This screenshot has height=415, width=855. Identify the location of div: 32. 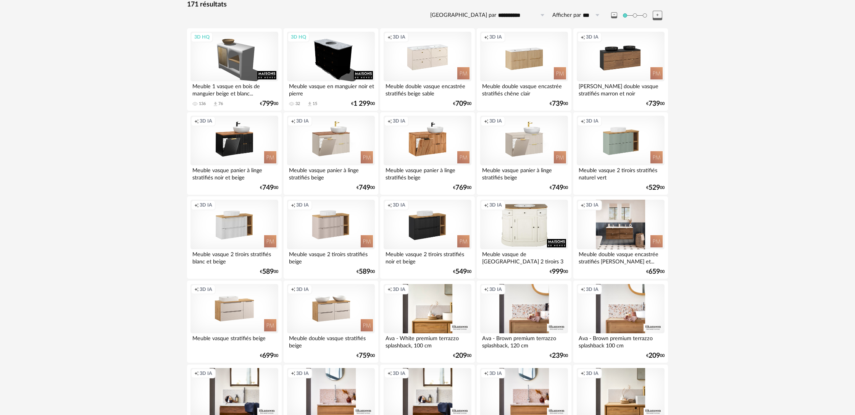
(298, 104).